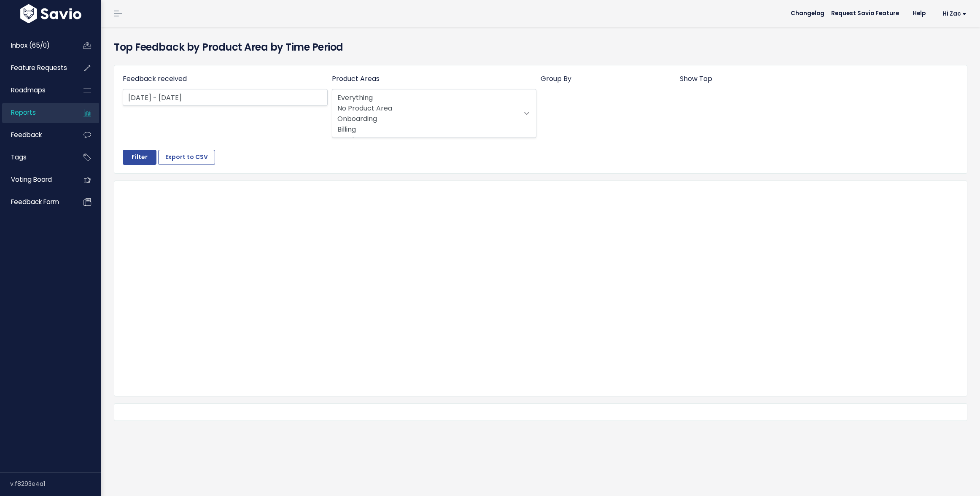 The height and width of the screenshot is (496, 980). I want to click on span: Feedback form, so click(35, 202).